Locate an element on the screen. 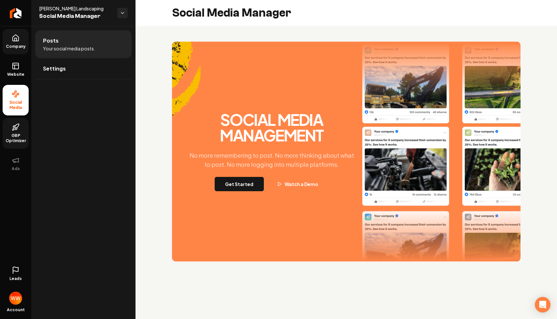  button: Watch a Demo is located at coordinates (297, 184).